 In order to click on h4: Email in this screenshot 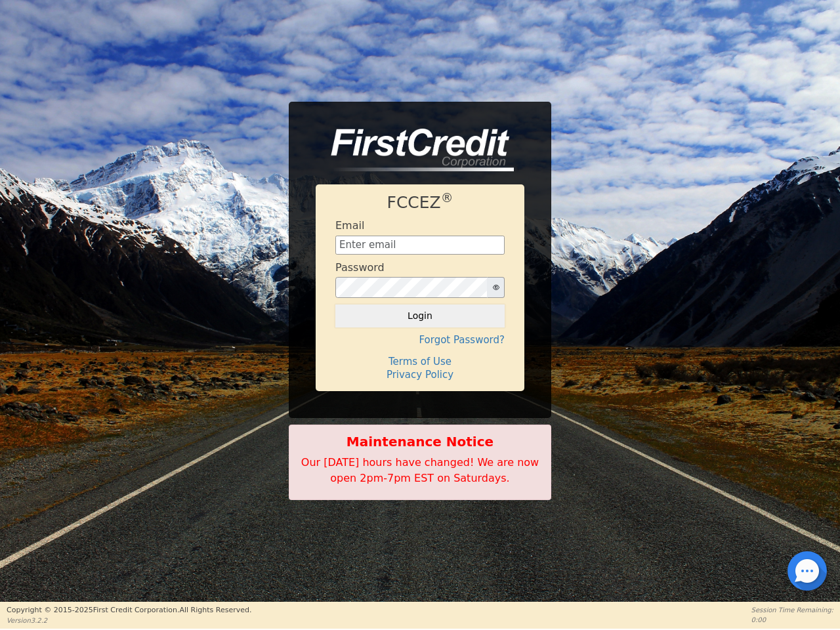, I will do `click(350, 225)`.